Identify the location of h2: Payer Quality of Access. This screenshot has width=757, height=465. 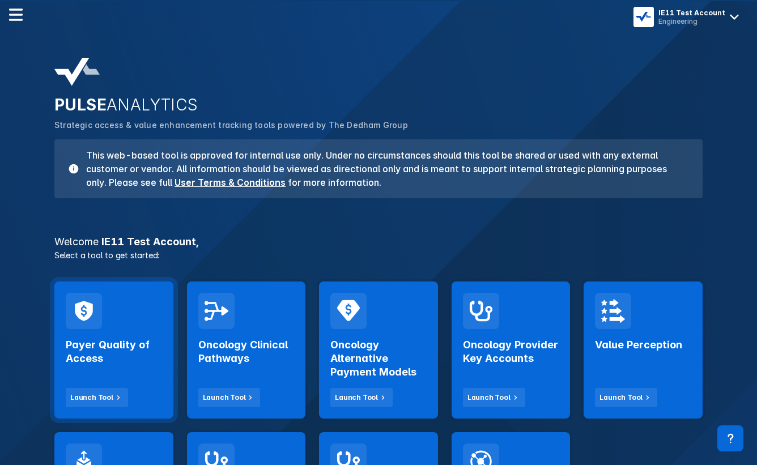
(114, 352).